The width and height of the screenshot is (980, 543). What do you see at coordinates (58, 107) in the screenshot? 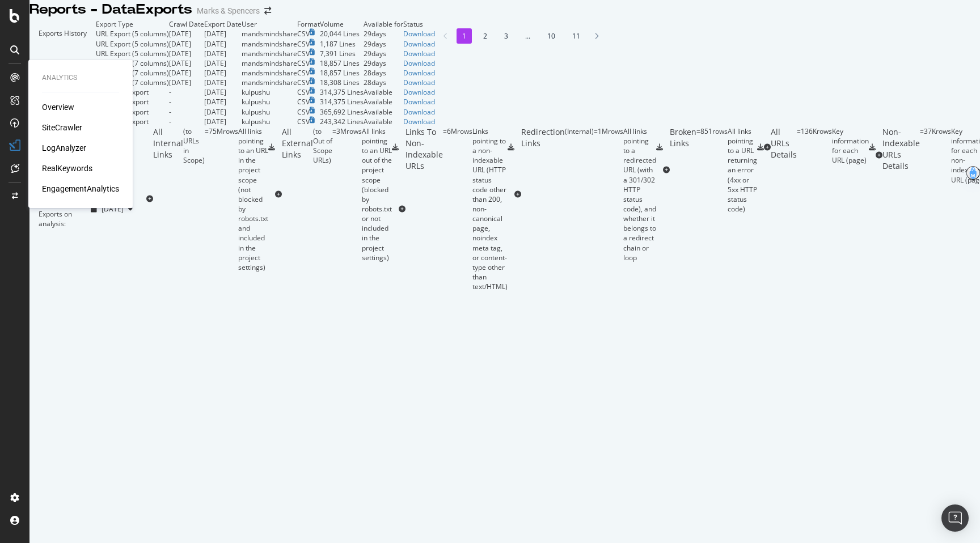
I see `div: Overview` at bounding box center [58, 107].